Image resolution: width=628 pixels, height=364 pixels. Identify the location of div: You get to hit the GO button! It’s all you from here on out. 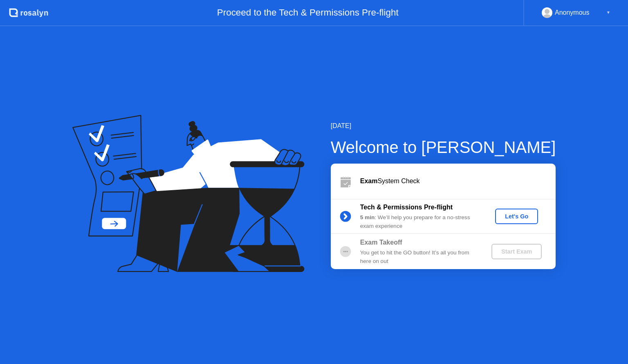
(419, 256).